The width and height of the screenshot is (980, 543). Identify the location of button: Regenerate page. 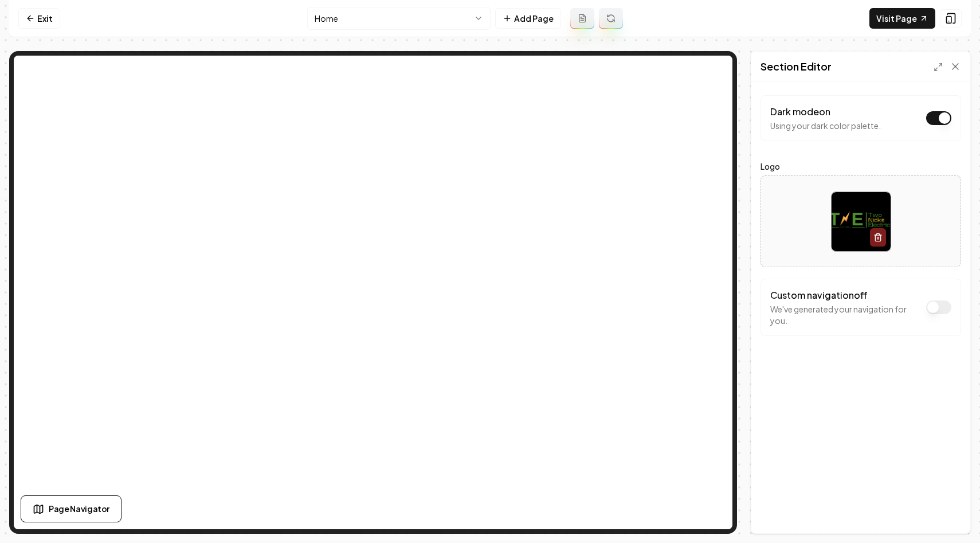
(611, 18).